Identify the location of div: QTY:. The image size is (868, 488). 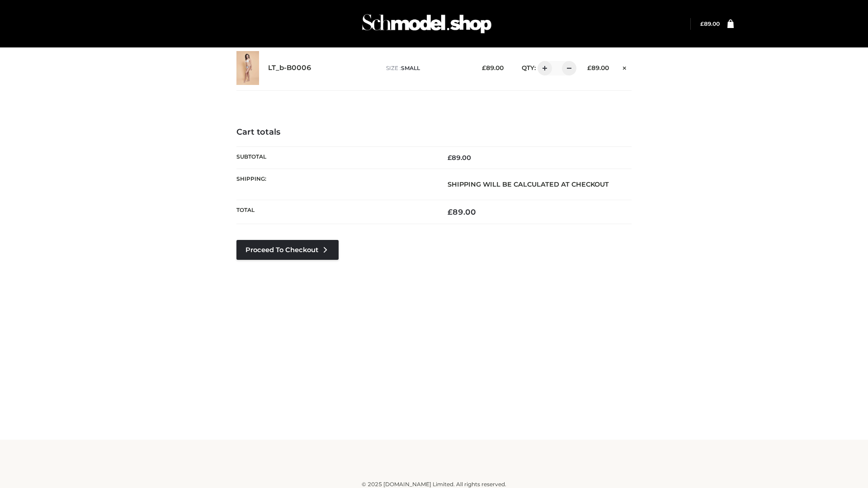
(543, 68).